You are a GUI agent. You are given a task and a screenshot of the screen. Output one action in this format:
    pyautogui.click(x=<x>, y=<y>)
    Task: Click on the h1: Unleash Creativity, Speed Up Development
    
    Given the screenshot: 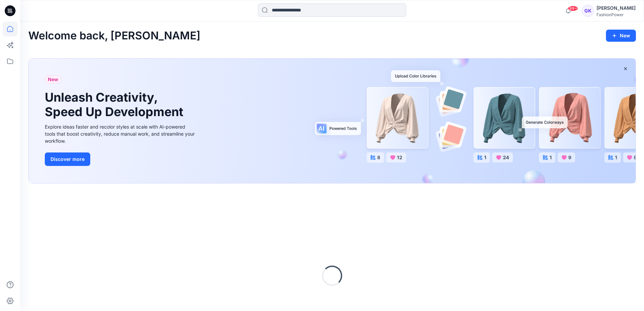 What is the action you would take?
    pyautogui.click(x=116, y=105)
    